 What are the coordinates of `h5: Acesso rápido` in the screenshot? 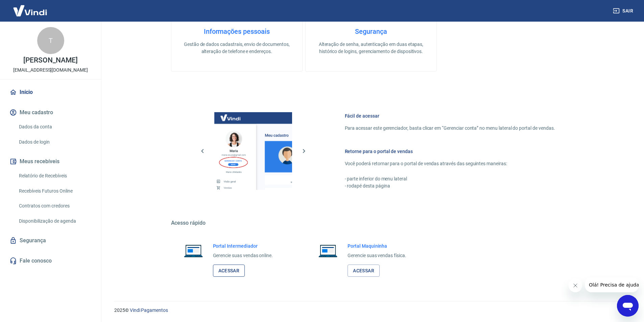 It's located at (371, 223).